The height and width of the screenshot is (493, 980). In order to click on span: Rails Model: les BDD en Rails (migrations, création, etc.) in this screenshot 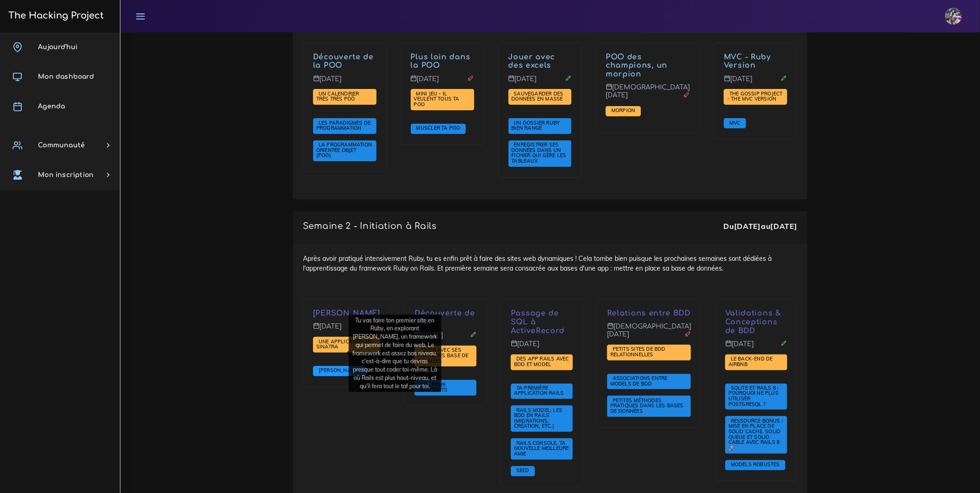, I will do `click(538, 419)`.